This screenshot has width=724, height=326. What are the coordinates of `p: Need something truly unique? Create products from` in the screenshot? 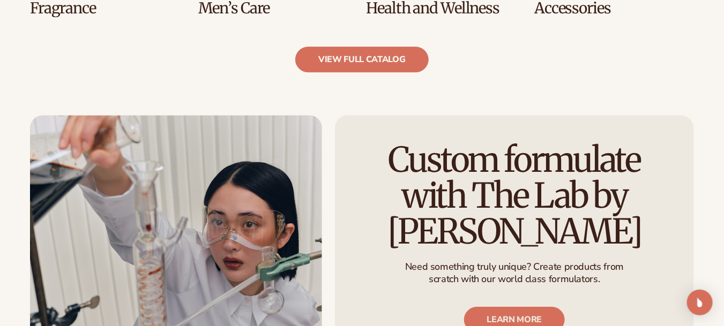 It's located at (515, 266).